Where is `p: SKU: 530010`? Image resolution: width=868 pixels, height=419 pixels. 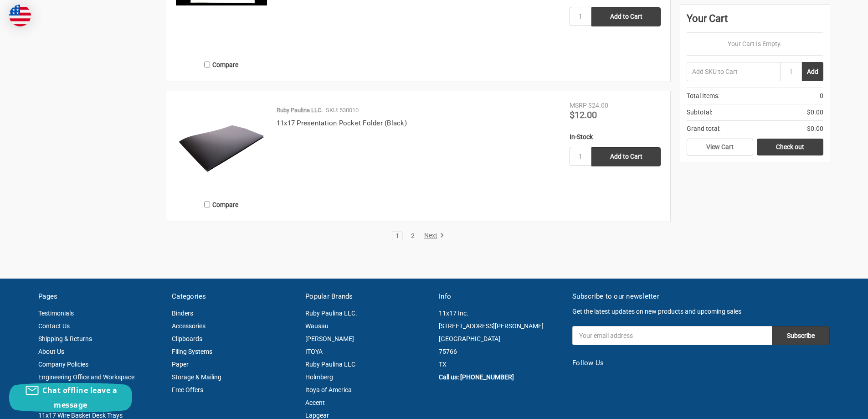
p: SKU: 530010 is located at coordinates (343, 110).